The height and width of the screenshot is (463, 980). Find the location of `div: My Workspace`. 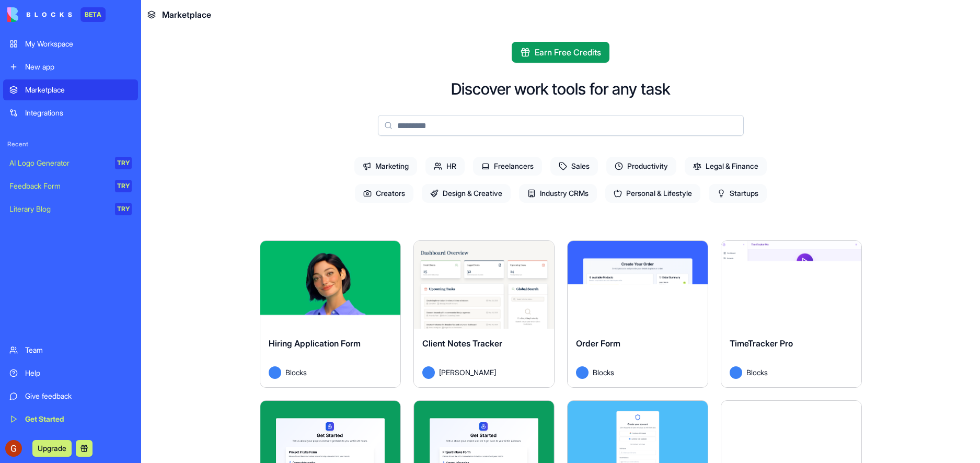

div: My Workspace is located at coordinates (79, 44).